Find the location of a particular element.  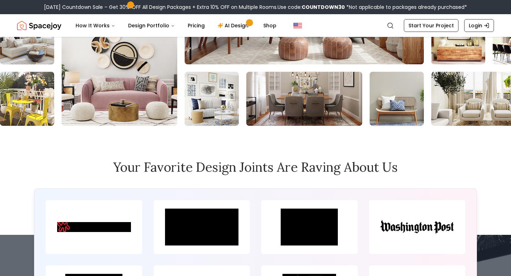

img: United States is located at coordinates (298, 26).